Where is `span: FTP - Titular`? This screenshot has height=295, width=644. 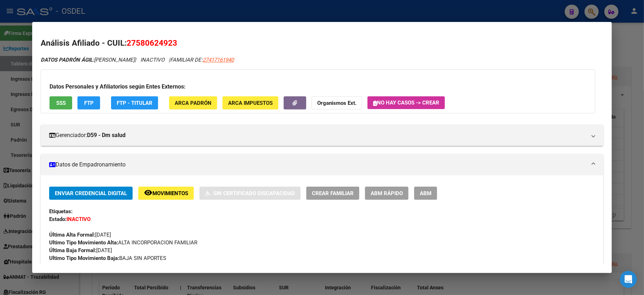
span: FTP - Titular is located at coordinates (134, 103).